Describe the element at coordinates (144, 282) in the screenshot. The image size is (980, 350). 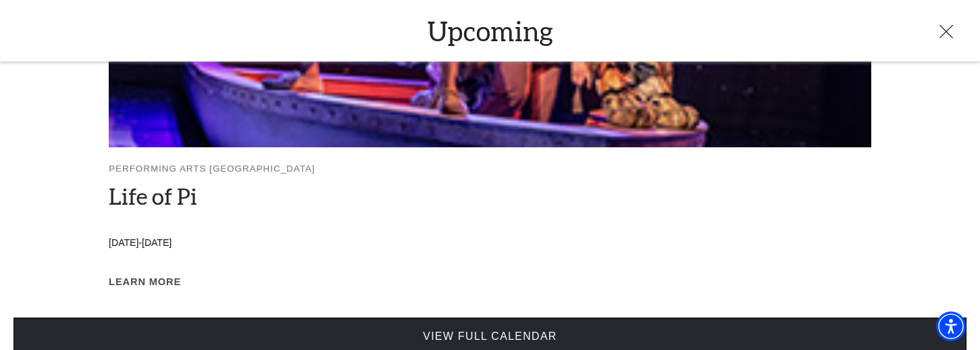
I see `span: Learn More` at that location.